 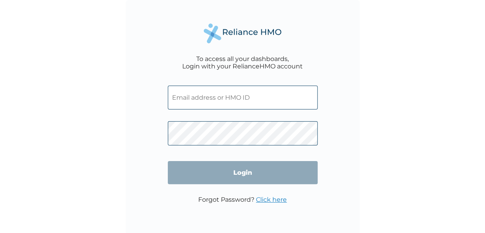 I want to click on img: Reliance Health's Logo, so click(x=243, y=33).